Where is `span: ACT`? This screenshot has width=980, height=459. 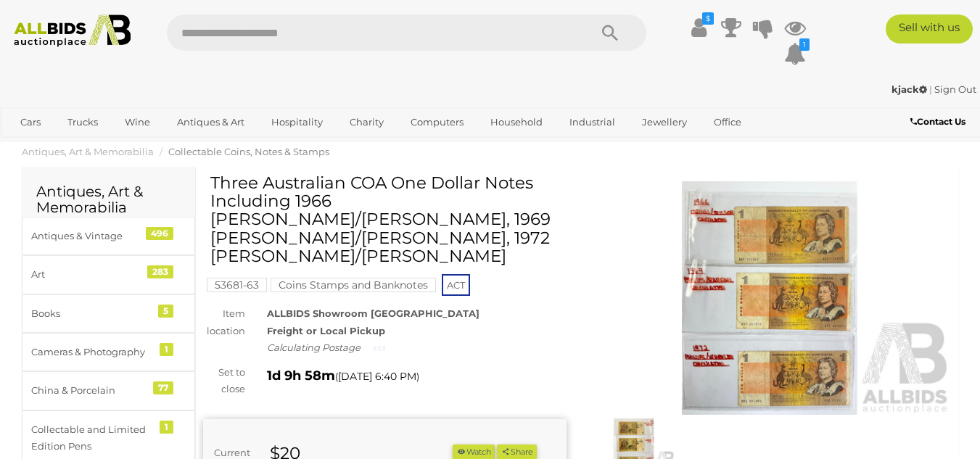 span: ACT is located at coordinates (455, 285).